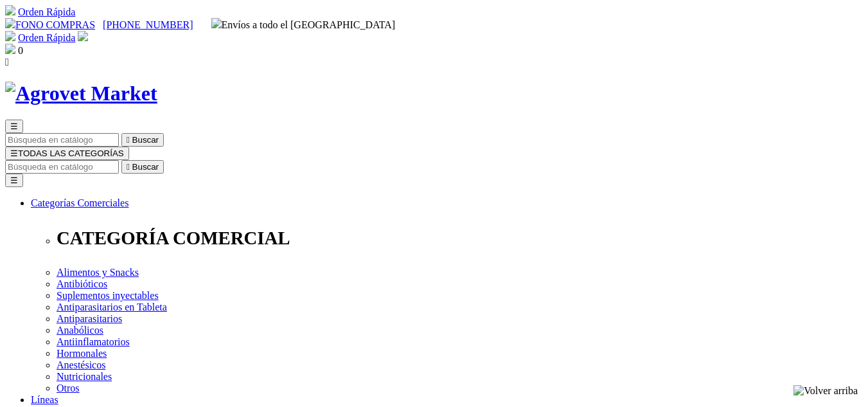 This screenshot has width=868, height=407. I want to click on button: ☰TODAS LAS CATEGORÍAS, so click(67, 153).